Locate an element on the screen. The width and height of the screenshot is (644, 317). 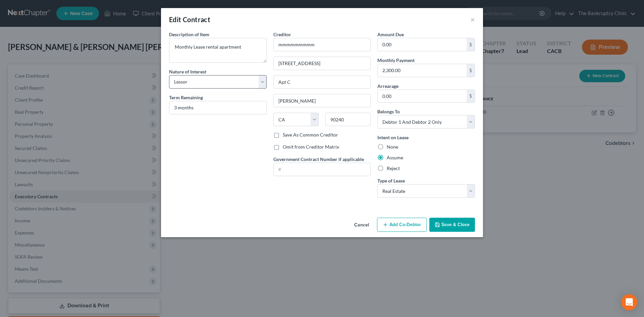
input: Apt, Suite, etc... is located at coordinates (322, 82).